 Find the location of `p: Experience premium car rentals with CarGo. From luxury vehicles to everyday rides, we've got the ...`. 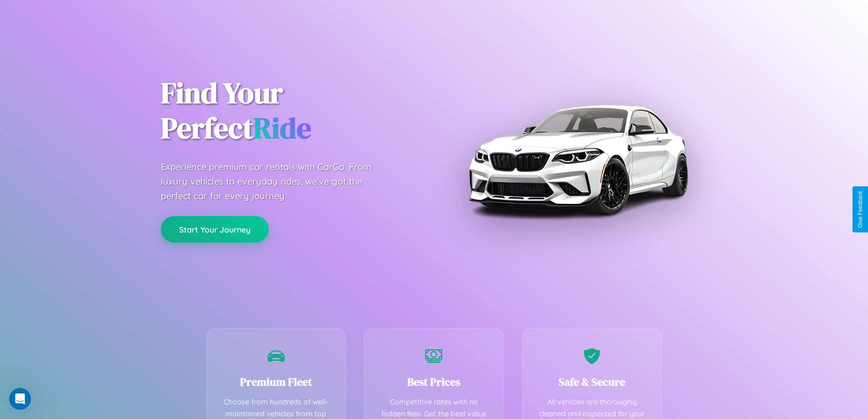

p: Experience premium car rentals with CarGo. From luxury vehicles to everyday rides, we've got the ... is located at coordinates (275, 181).